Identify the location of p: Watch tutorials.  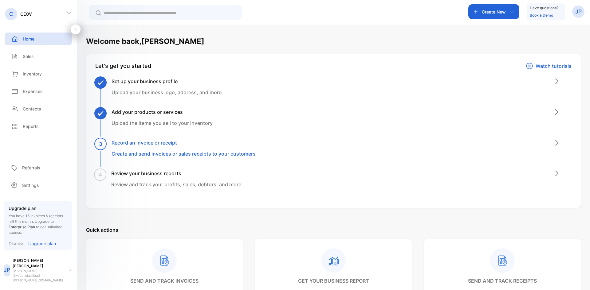
(553, 66).